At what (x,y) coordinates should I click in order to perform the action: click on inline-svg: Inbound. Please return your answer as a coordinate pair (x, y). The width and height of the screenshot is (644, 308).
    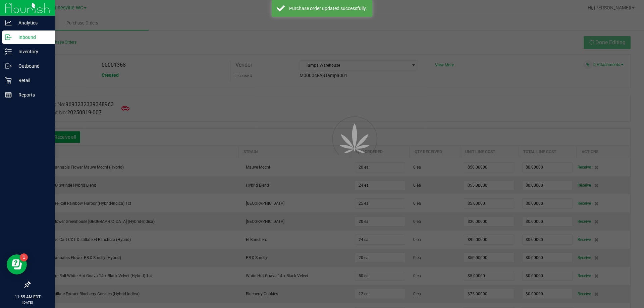
    Looking at the image, I should click on (8, 37).